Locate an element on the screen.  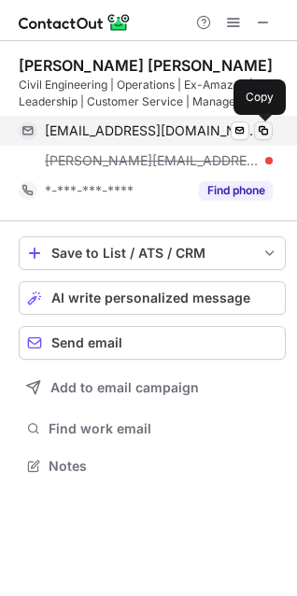
button: Send email is located at coordinates (152, 343).